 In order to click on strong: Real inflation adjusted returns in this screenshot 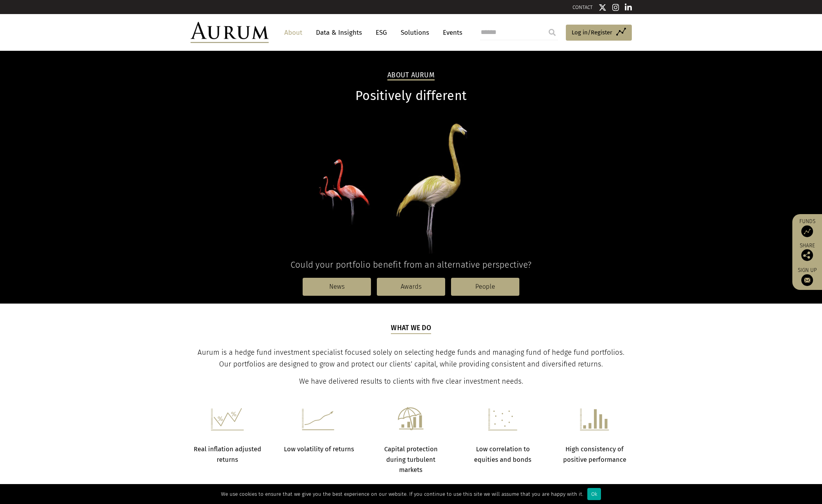, I will do `click(227, 454)`.